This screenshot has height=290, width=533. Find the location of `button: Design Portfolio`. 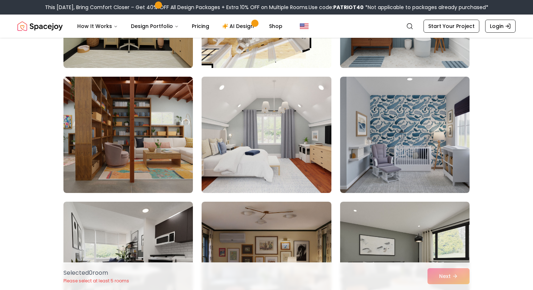

button: Design Portfolio is located at coordinates (155, 26).